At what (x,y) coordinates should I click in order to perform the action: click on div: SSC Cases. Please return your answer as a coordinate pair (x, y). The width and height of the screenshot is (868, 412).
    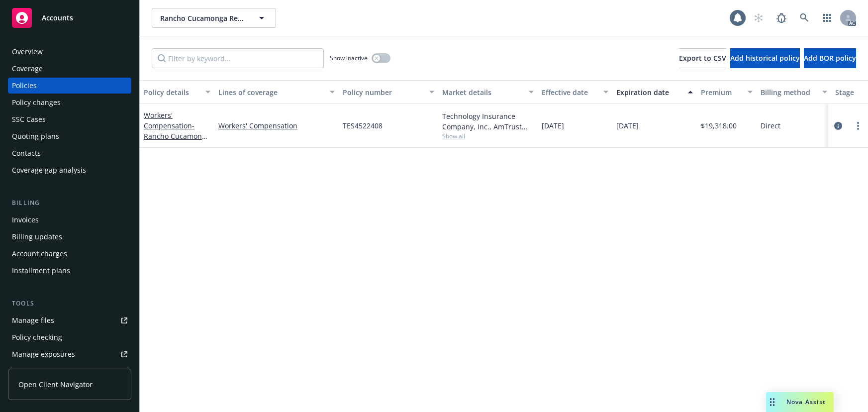
    Looking at the image, I should click on (29, 120).